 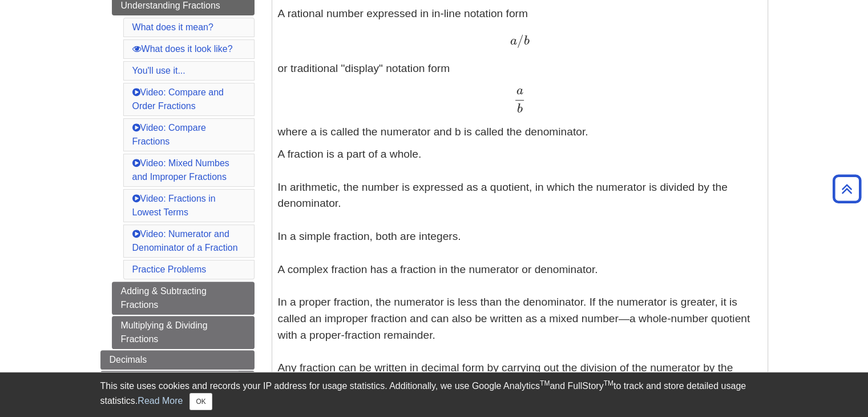 What do you see at coordinates (520, 269) in the screenshot?
I see `p: A fraction is a part of a whole. In arithmetic, the number is expressed as a quotient, in which t...` at bounding box center [520, 269].